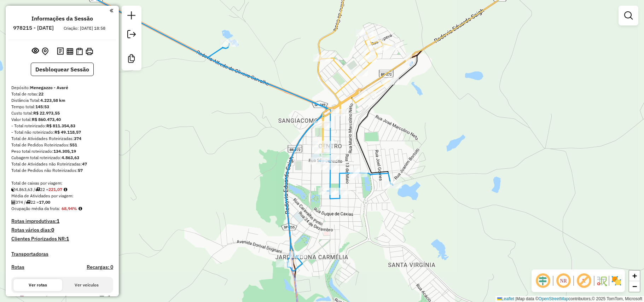 This screenshot has width=644, height=302. I want to click on div: - Total roteirizado:, so click(62, 126).